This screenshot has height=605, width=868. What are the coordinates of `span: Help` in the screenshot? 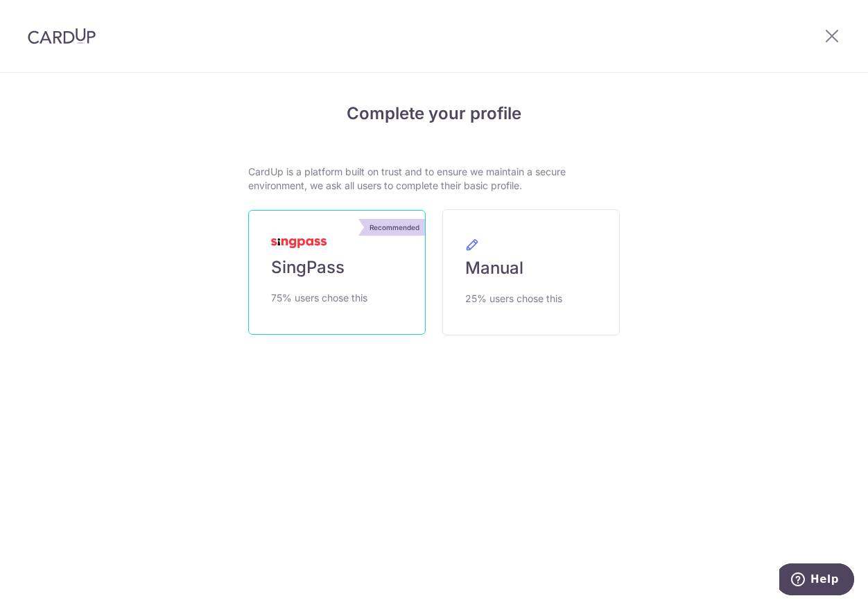 It's located at (45, 16).